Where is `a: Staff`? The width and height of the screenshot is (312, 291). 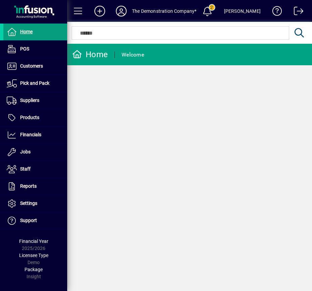 a: Staff is located at coordinates (35, 169).